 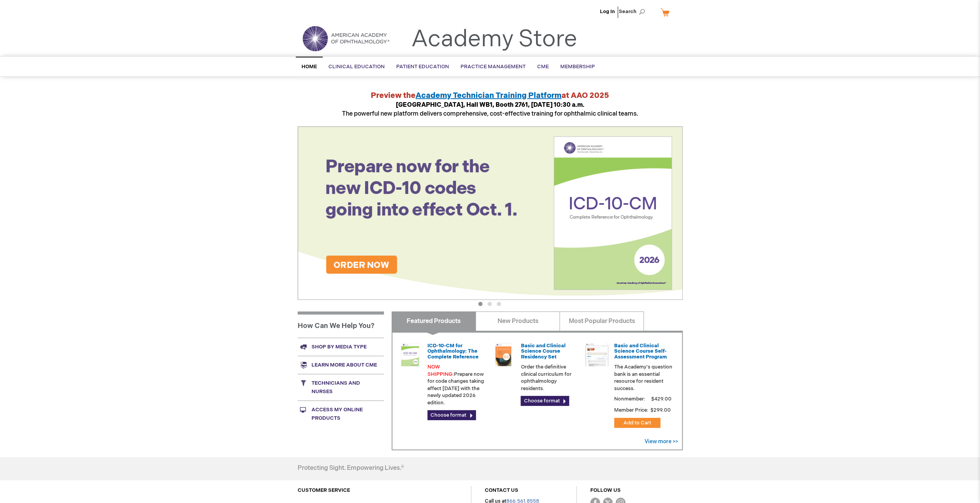 I want to click on a: Basic and Clinical Science Course Residency Set, so click(x=543, y=351).